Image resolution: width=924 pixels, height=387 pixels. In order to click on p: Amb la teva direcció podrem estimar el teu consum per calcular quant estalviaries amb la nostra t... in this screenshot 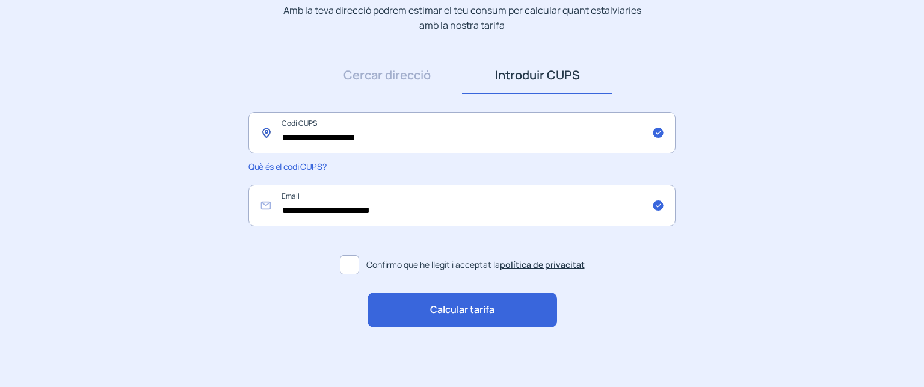, I will do `click(462, 17)`.